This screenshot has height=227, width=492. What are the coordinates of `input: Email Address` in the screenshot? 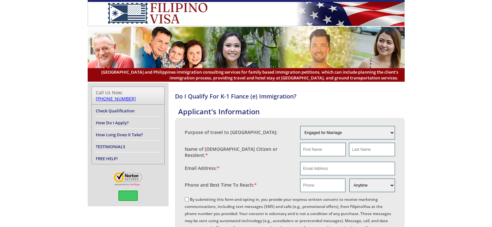 It's located at (347, 169).